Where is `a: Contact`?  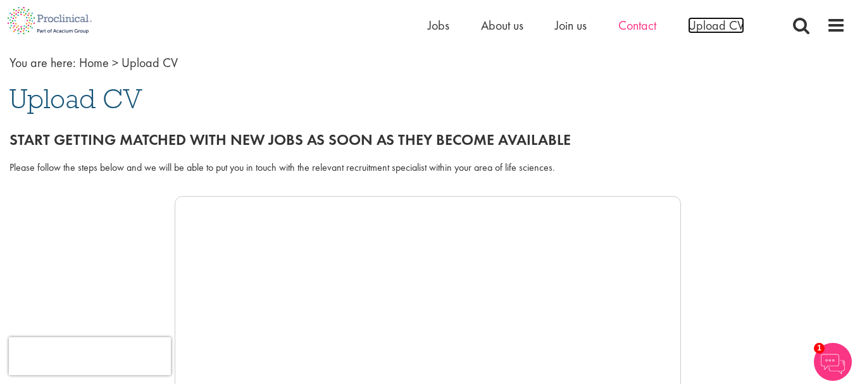
a: Contact is located at coordinates (637, 25).